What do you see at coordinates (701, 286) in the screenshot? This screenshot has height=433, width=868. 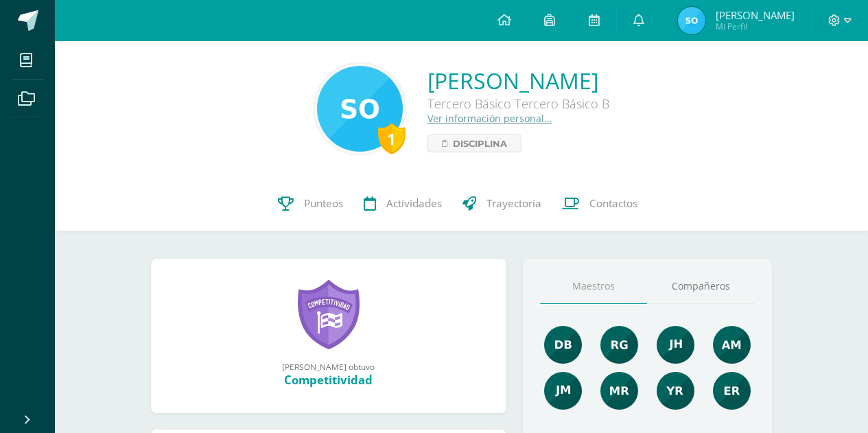 I see `a: Compañeros` at bounding box center [701, 286].